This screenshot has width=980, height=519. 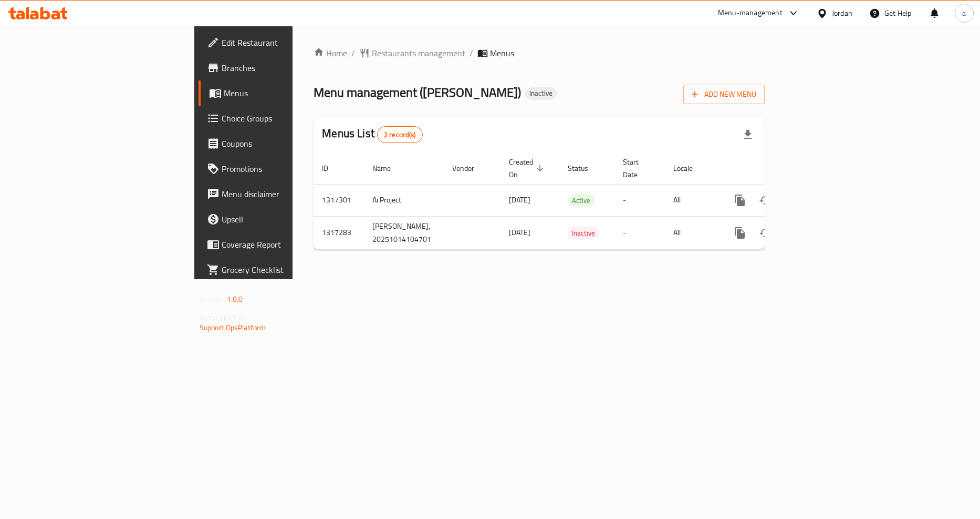 I want to click on span: ID, so click(x=332, y=168).